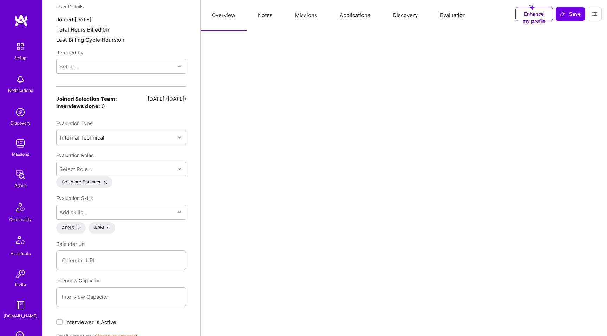 The width and height of the screenshot is (607, 336). I want to click on img: logo, so click(21, 20).